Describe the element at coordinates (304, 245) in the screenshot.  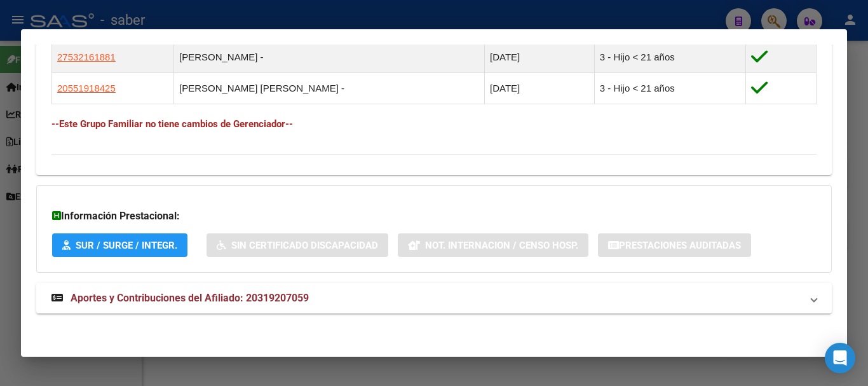
I see `span: Sin Certificado Discapacidad` at that location.